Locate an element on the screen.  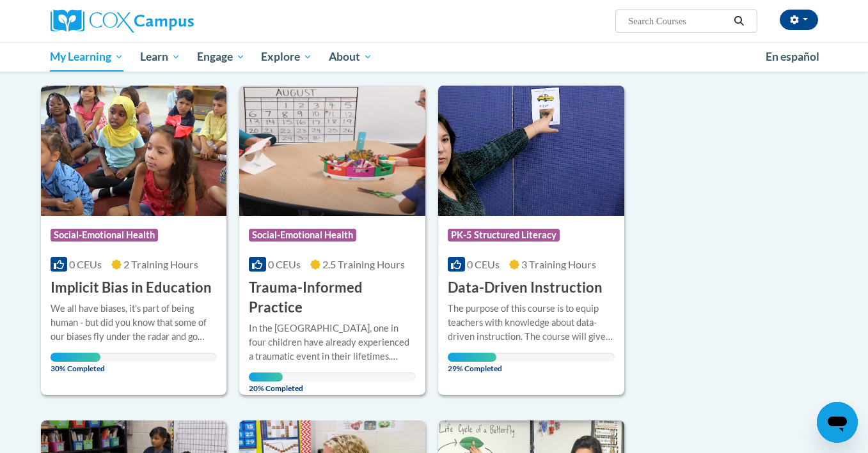
span: 29% Completed is located at coordinates (472, 363).